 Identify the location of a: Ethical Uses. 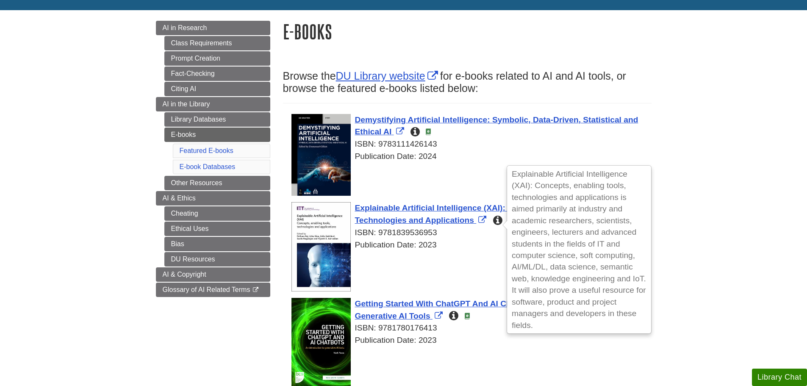
(217, 229).